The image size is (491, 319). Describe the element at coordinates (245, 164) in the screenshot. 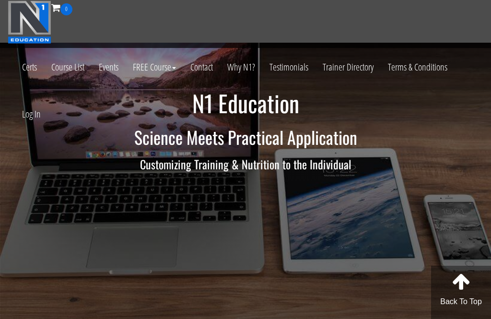

I see `h3: Customizing Training & Nutrition to the Individual` at that location.